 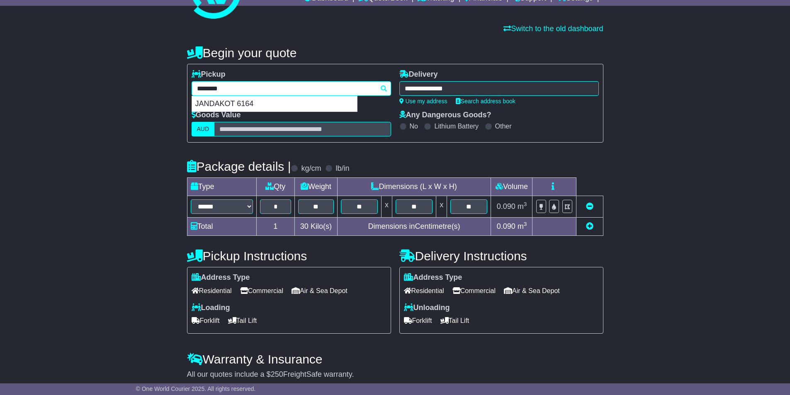 What do you see at coordinates (395, 53) in the screenshot?
I see `h4: Begin your quote` at bounding box center [395, 53].